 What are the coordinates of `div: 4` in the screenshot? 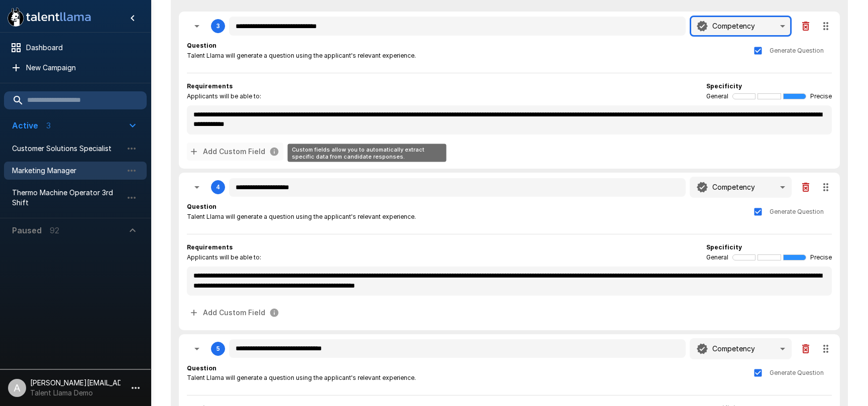 It's located at (218, 187).